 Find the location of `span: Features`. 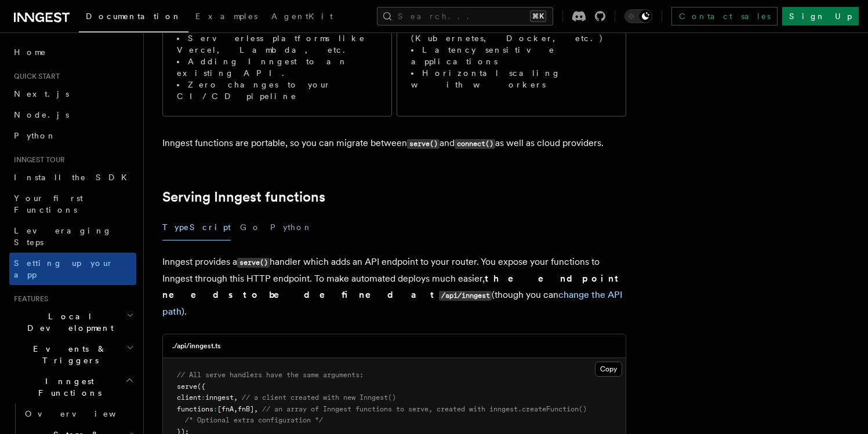

span: Features is located at coordinates (28, 299).